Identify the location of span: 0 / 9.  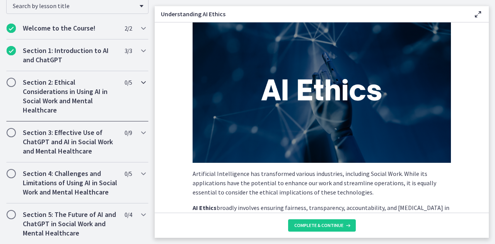
(128, 133).